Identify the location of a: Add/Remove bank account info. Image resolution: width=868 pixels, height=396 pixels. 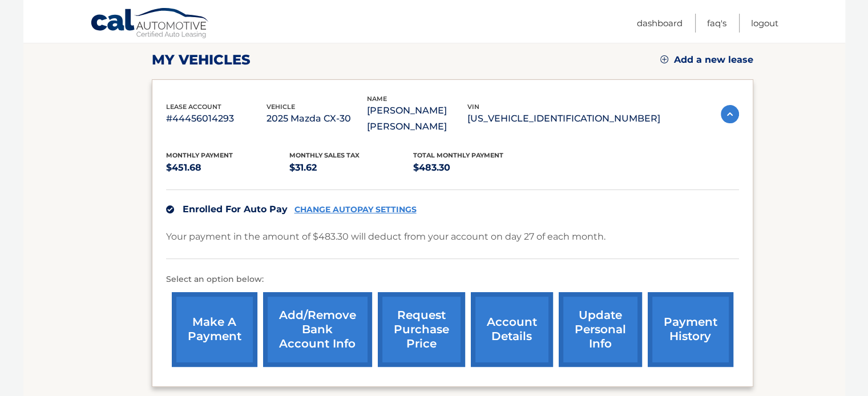
(317, 330).